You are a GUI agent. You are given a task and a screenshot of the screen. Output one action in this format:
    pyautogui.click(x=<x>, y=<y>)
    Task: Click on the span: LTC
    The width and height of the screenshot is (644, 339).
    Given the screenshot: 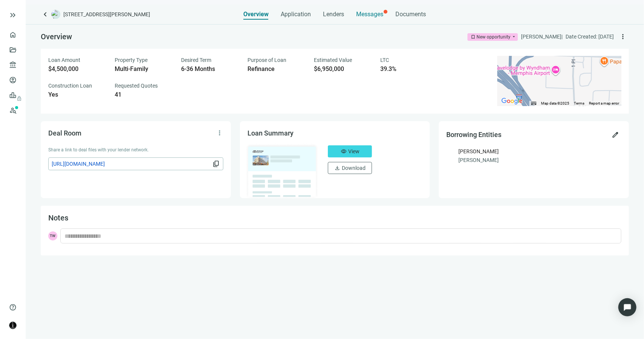 What is the action you would take?
    pyautogui.click(x=384, y=60)
    